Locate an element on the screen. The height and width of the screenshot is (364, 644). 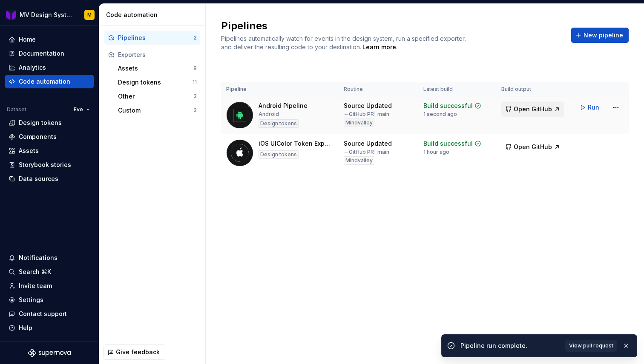
button: MV Design System MobileM is located at coordinates (50, 14).